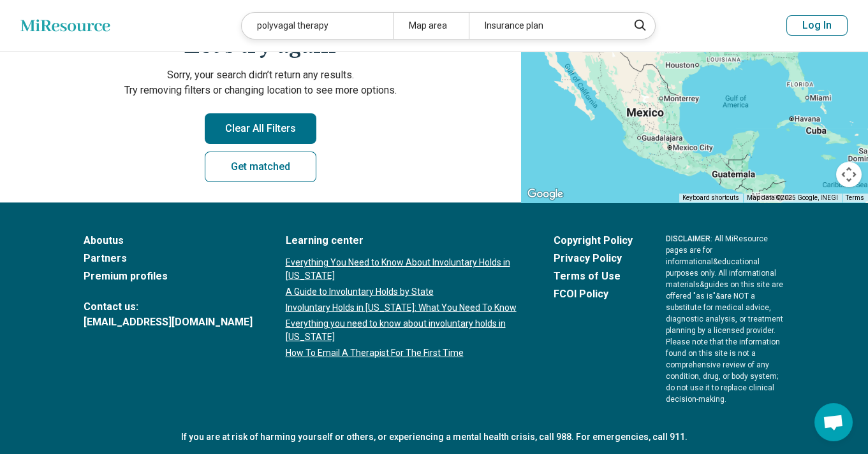 This screenshot has width=868, height=454. I want to click on a: Copyright Policy, so click(593, 241).